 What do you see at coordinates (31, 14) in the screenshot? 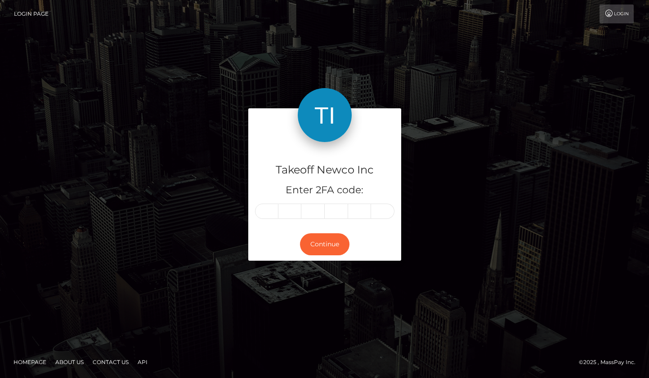
I see `a: Login Page` at bounding box center [31, 14].